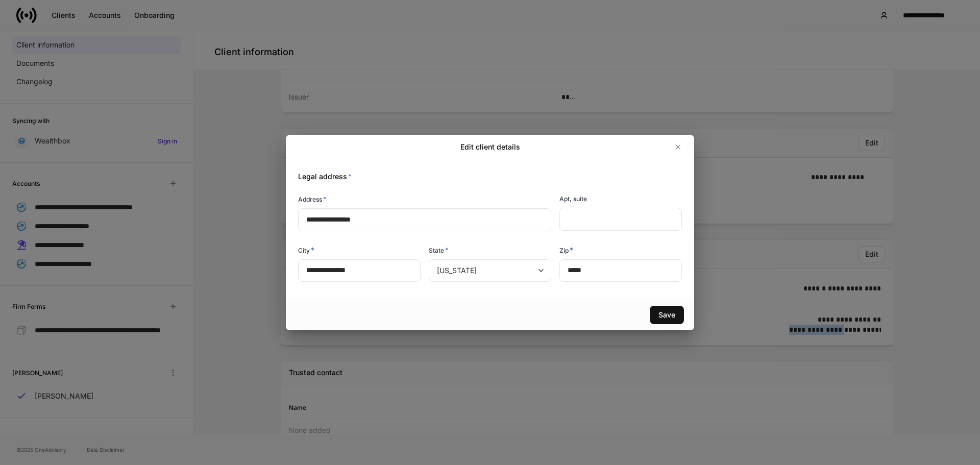 Image resolution: width=980 pixels, height=465 pixels. Describe the element at coordinates (490, 147) in the screenshot. I see `h2: Edit client details` at that location.